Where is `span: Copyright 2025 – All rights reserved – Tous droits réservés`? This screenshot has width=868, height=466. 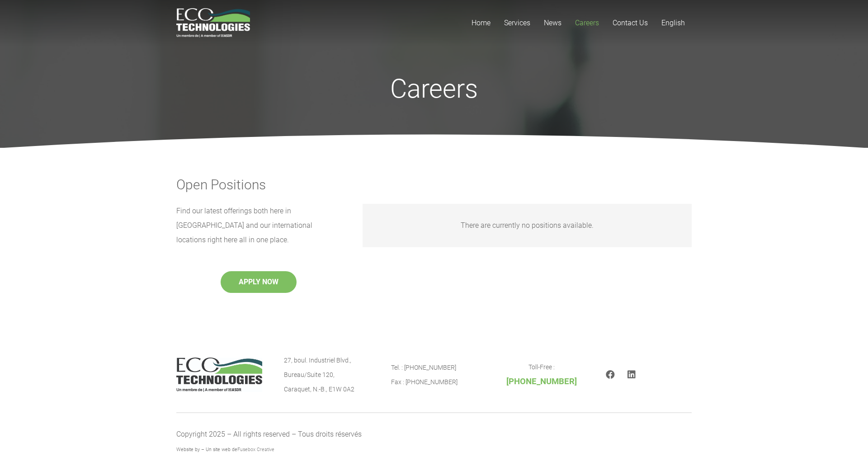 span: Copyright 2025 – All rights reserved – Tous droits réservés is located at coordinates (269, 434).